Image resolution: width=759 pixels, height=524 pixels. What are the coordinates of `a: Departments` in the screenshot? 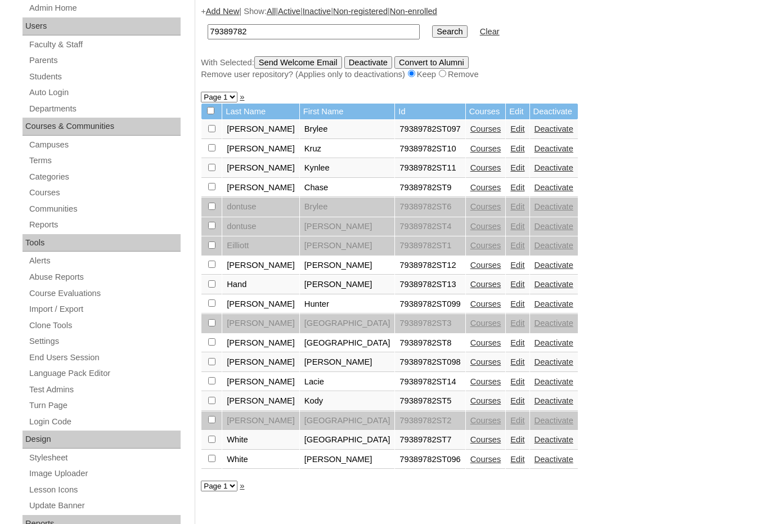 It's located at (104, 109).